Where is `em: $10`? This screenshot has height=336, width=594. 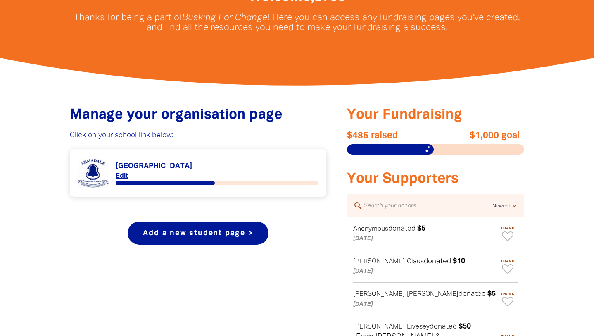 em: $10 is located at coordinates (459, 261).